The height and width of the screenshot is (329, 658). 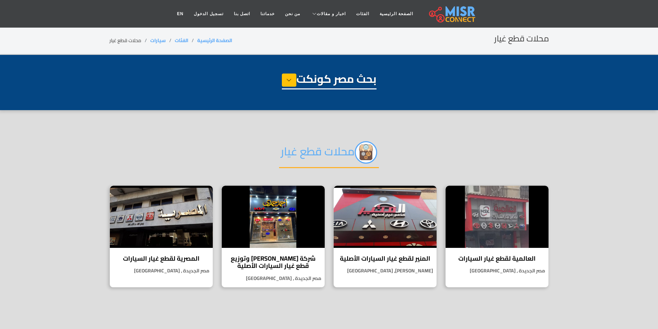 What do you see at coordinates (452, 14) in the screenshot?
I see `img: main.misr_connect` at bounding box center [452, 14].